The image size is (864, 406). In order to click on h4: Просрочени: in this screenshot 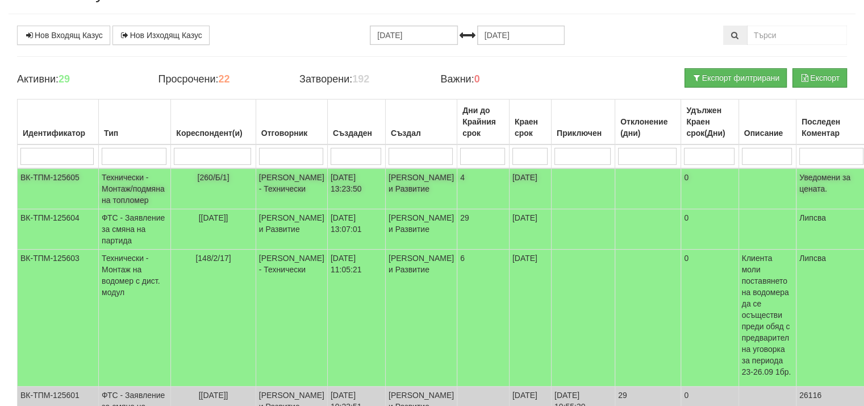, I will do `click(220, 80)`.